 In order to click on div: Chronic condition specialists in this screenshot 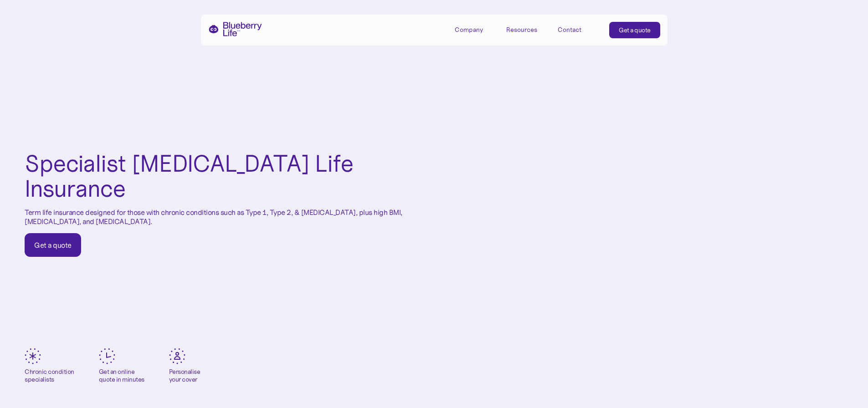, I will do `click(49, 376)`.